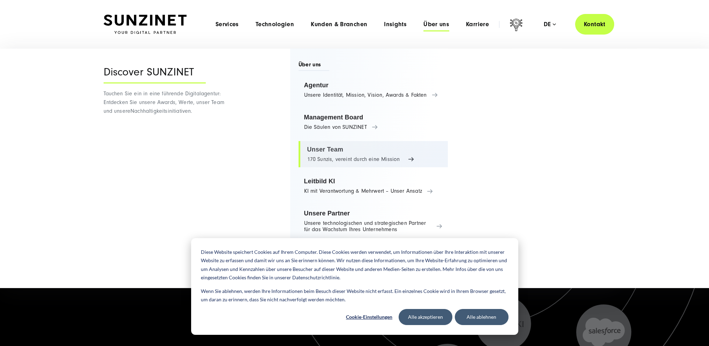 This screenshot has height=346, width=709. I want to click on button: Cookie-Einstellungen, so click(369, 317).